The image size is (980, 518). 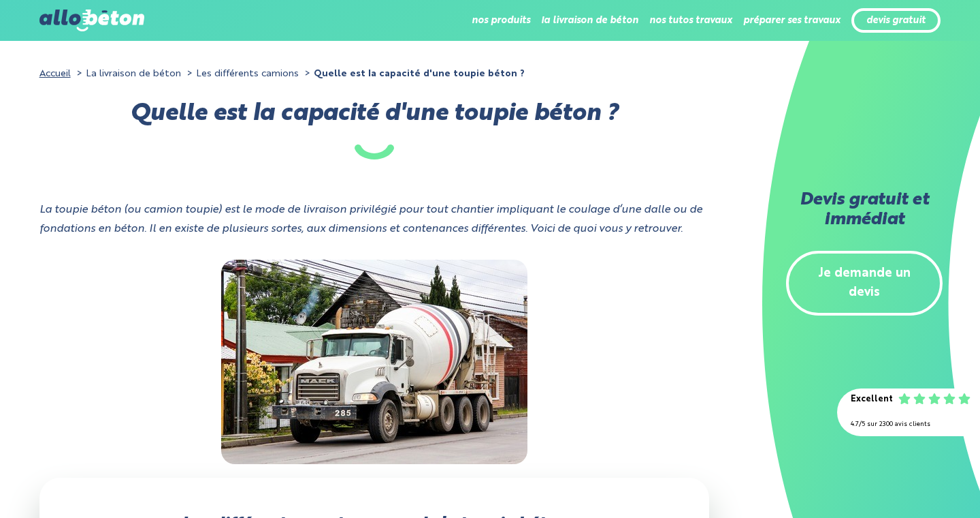 I want to click on a: Je demande un devis, so click(x=865, y=283).